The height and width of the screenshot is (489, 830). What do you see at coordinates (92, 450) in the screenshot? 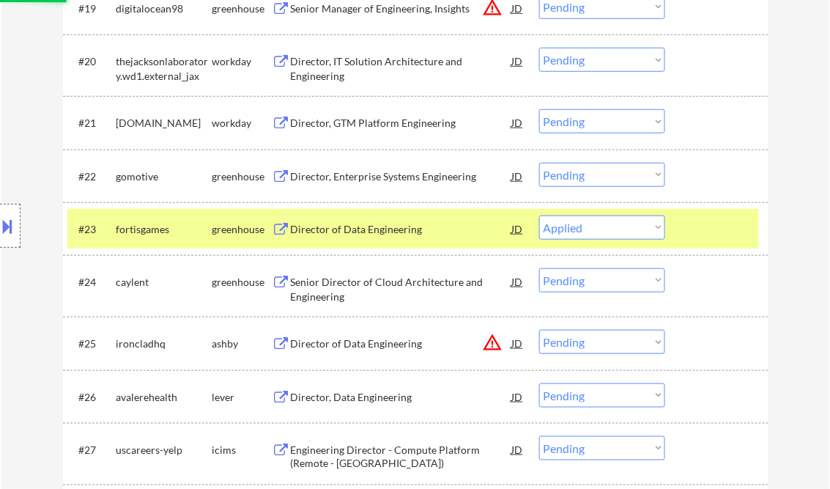
I see `div: #27` at bounding box center [92, 450].